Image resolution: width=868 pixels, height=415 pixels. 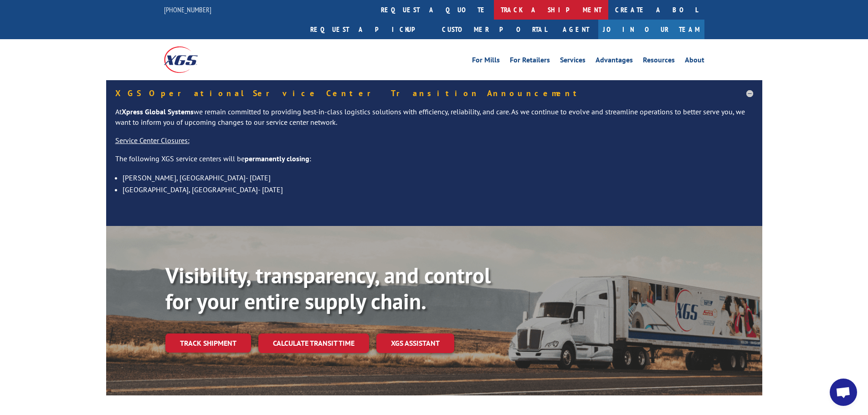 I want to click on a: Advantages, so click(x=614, y=61).